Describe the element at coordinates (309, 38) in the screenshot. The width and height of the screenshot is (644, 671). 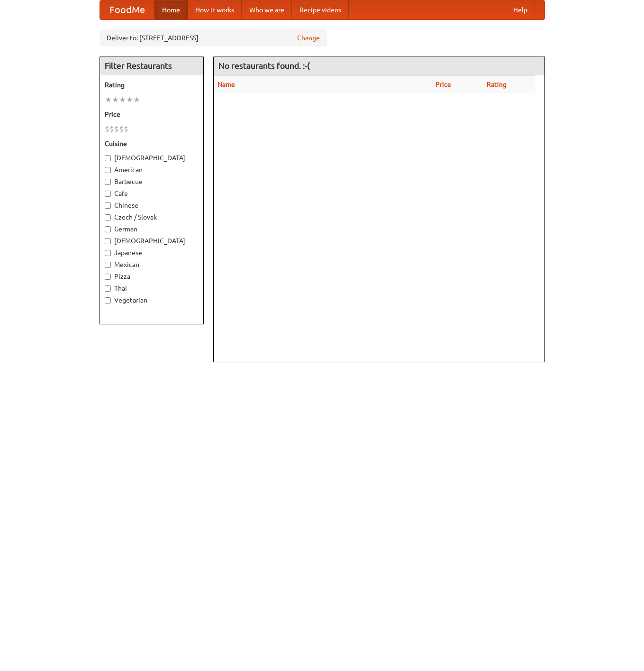
I see `a: Change` at that location.